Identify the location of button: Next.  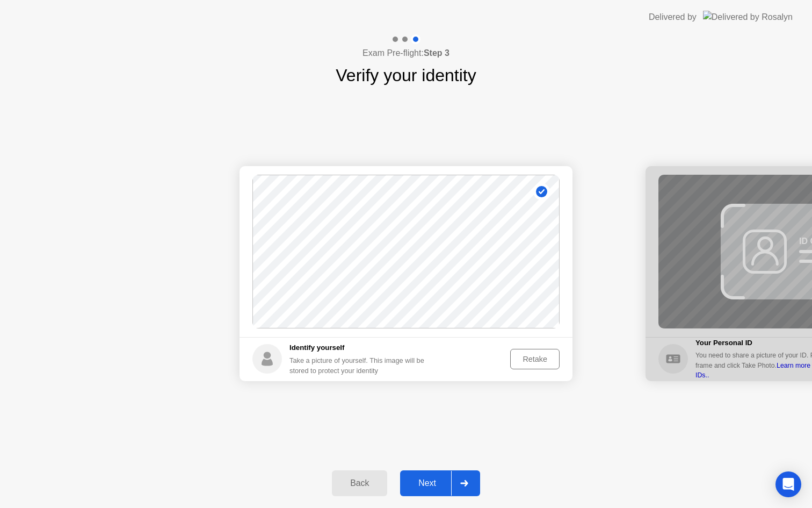
(440, 483).